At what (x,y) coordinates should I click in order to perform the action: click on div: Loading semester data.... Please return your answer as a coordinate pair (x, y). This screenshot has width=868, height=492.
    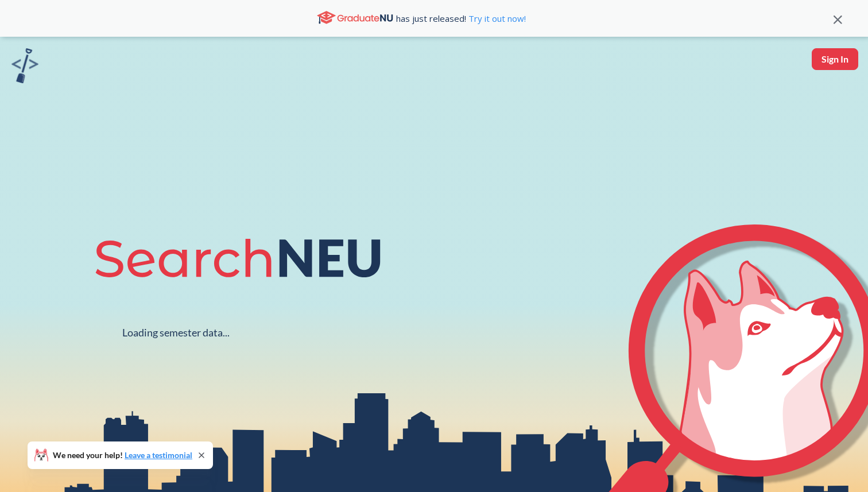
    Looking at the image, I should click on (175, 333).